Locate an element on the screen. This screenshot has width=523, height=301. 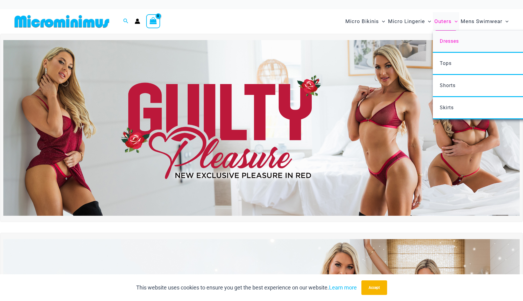
span: Micro Lingerie is located at coordinates (407, 21).